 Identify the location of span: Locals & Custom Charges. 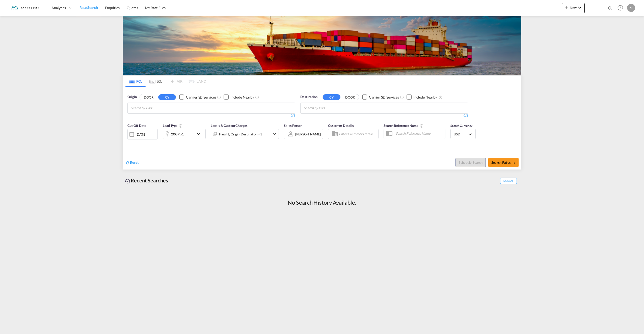
(229, 126).